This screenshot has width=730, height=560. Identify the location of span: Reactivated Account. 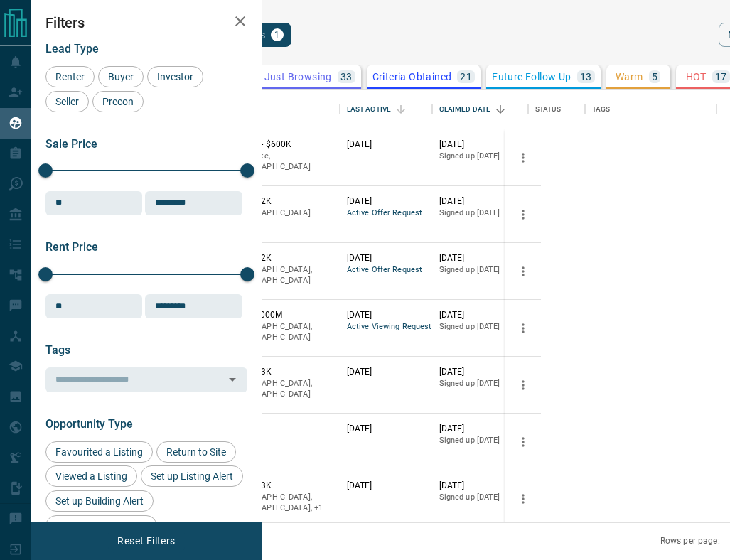
(101, 526).